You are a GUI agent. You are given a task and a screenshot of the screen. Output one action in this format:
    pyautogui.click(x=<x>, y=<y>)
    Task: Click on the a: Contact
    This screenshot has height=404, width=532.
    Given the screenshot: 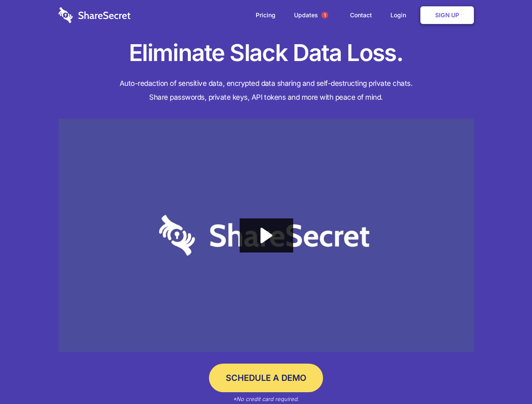 What is the action you would take?
    pyautogui.click(x=361, y=15)
    